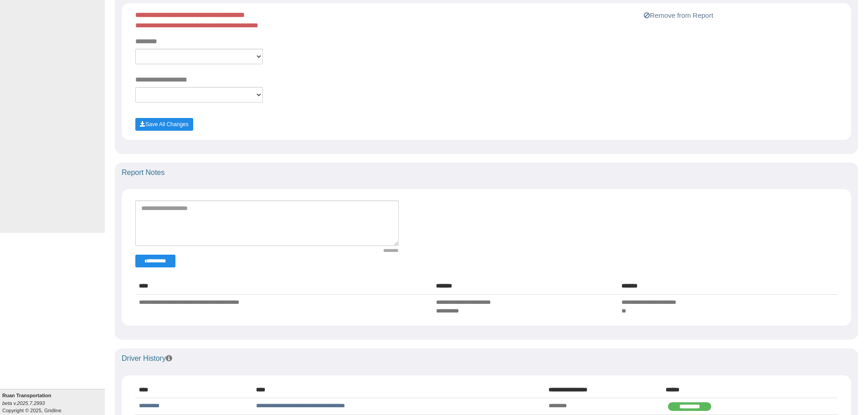 This screenshot has height=415, width=868. Describe the element at coordinates (164, 125) in the screenshot. I see `button: Save` at that location.